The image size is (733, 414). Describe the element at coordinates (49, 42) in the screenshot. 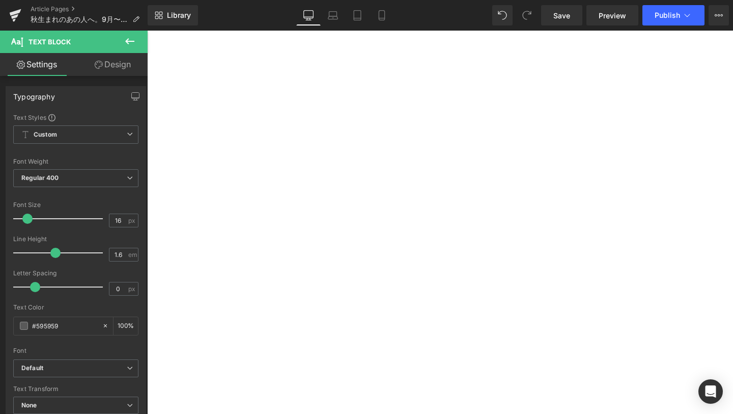

I see `span: Text Block` at that location.